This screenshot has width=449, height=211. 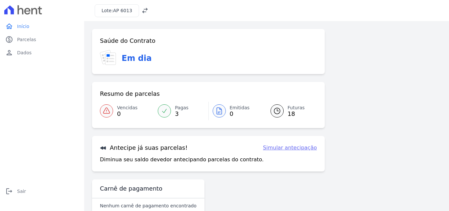 What do you see at coordinates (9, 191) in the screenshot?
I see `i: logout` at bounding box center [9, 191].